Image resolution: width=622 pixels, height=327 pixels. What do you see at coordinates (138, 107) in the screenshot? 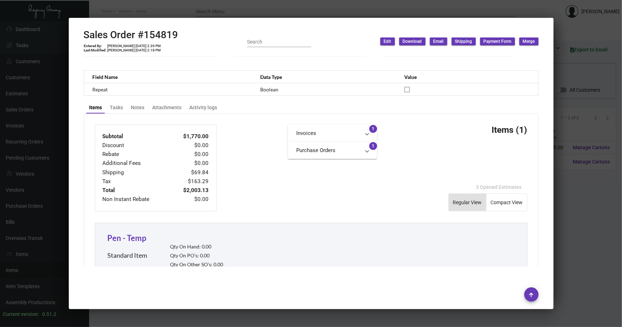
I see `div: Notes` at bounding box center [138, 107].